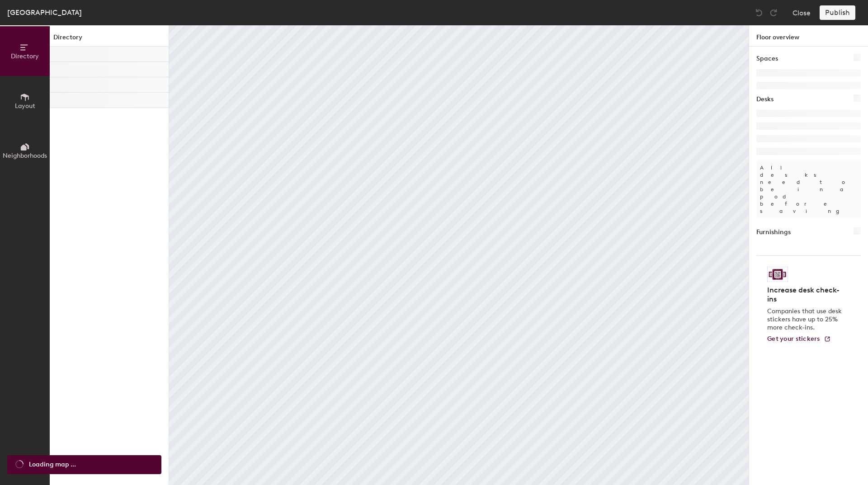 The height and width of the screenshot is (485, 868). I want to click on a: Get your stickers, so click(799, 339).